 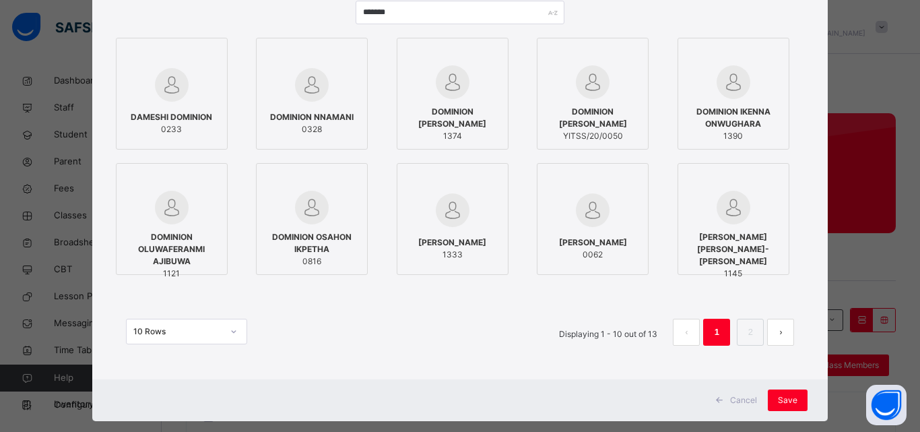 I want to click on span: DOMINION NNAMANI, so click(x=312, y=117).